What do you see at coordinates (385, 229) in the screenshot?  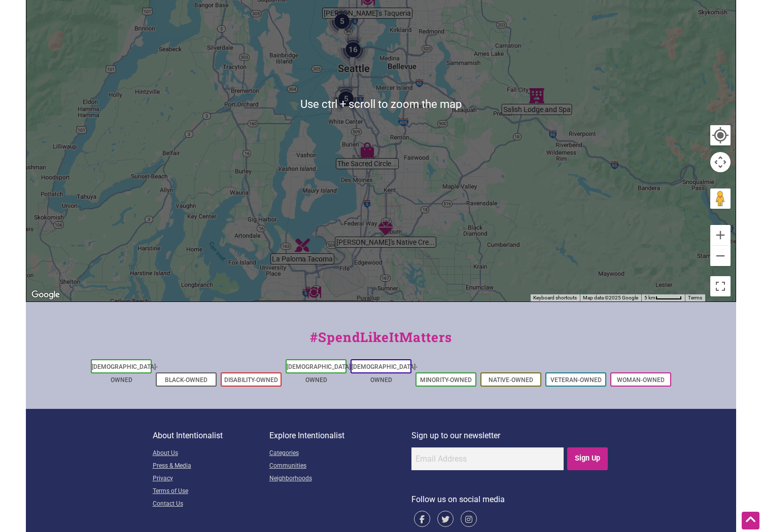 I see `div: Nita's Native Creations` at bounding box center [385, 229].